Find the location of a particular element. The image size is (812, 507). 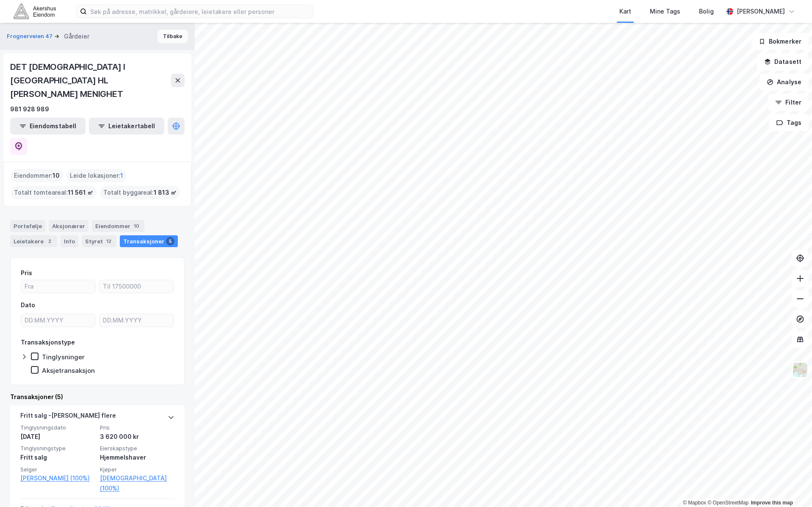

div: Totalt byggareal : is located at coordinates (140, 192).